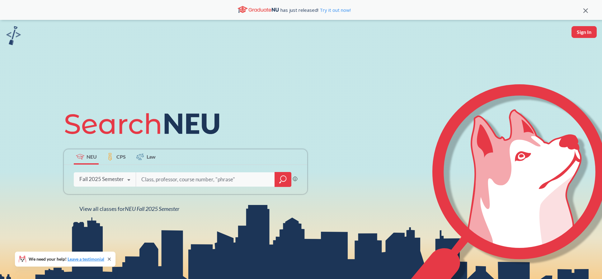 The height and width of the screenshot is (279, 602). I want to click on input: Class, professor, course number, "phrase", so click(205, 180).